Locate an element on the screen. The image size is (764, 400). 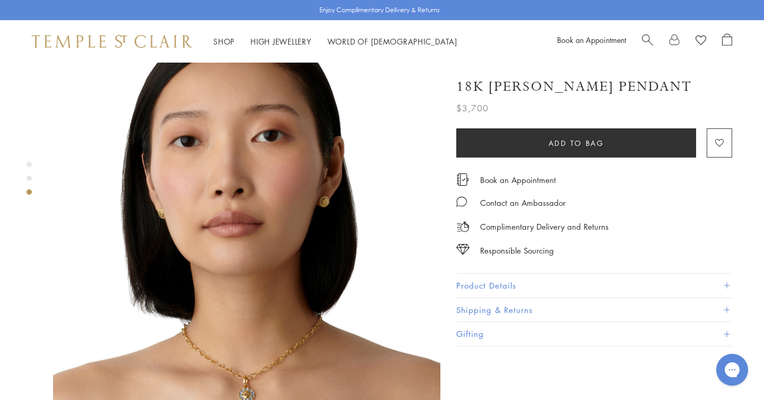
img: icon_appointment.svg is located at coordinates (462, 179).